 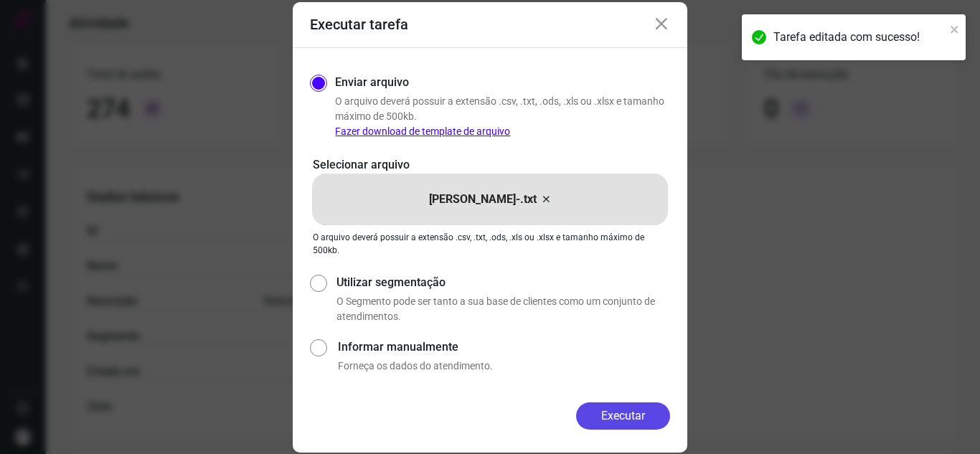 What do you see at coordinates (860, 37) in the screenshot?
I see `div: Tarefa editada com sucesso!` at bounding box center [860, 37].